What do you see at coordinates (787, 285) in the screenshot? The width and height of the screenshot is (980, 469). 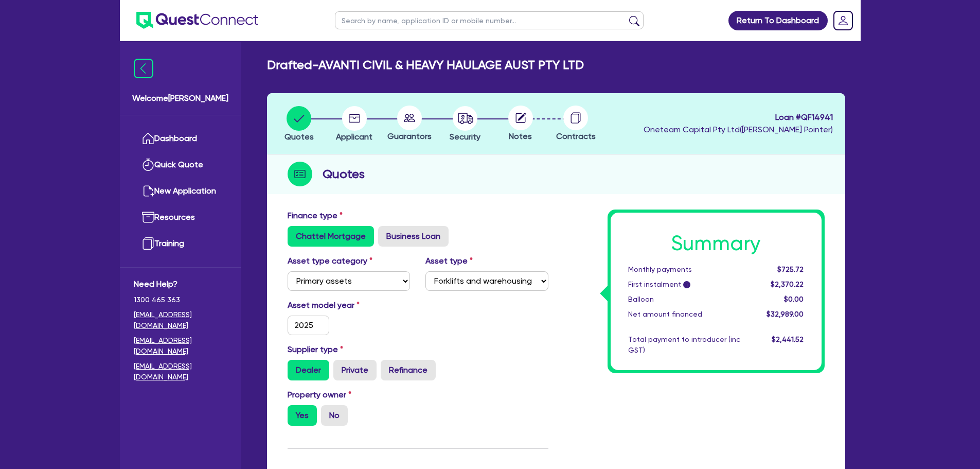 I see `span: $2,370.22` at bounding box center [787, 285].